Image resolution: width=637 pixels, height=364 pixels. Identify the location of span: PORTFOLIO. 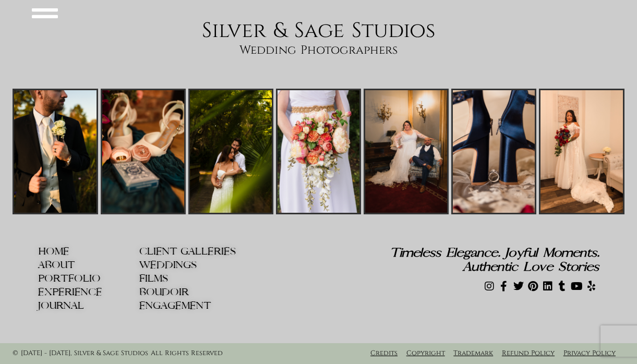
(69, 278).